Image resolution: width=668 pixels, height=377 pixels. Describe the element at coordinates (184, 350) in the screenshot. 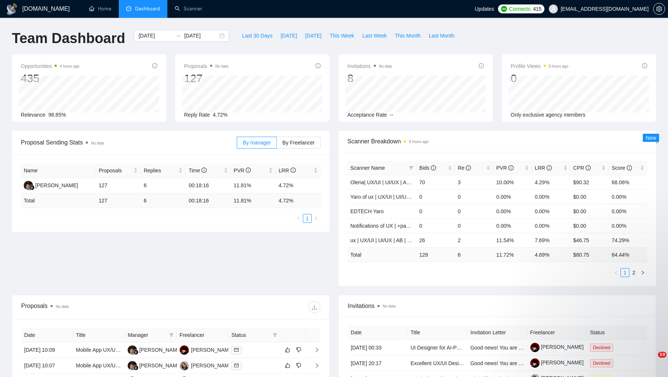

I see `img: OV` at that location.